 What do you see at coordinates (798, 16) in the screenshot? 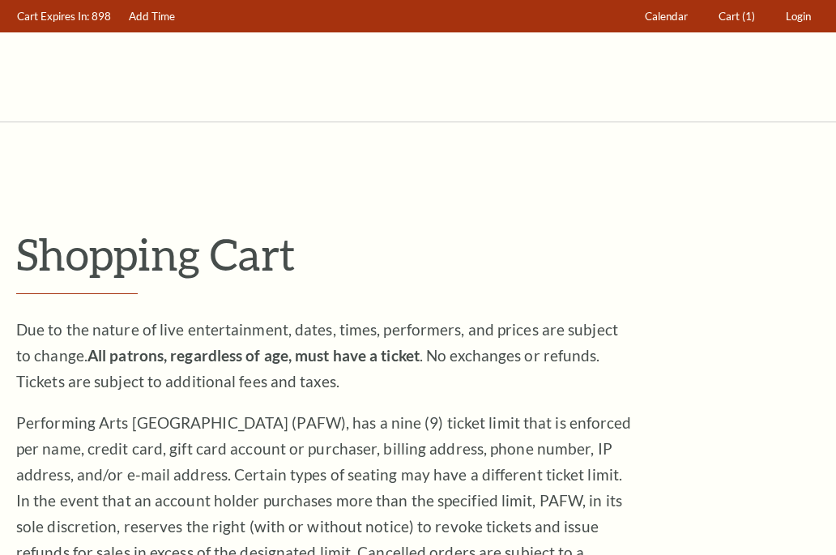
I see `span: Login` at bounding box center [798, 16].